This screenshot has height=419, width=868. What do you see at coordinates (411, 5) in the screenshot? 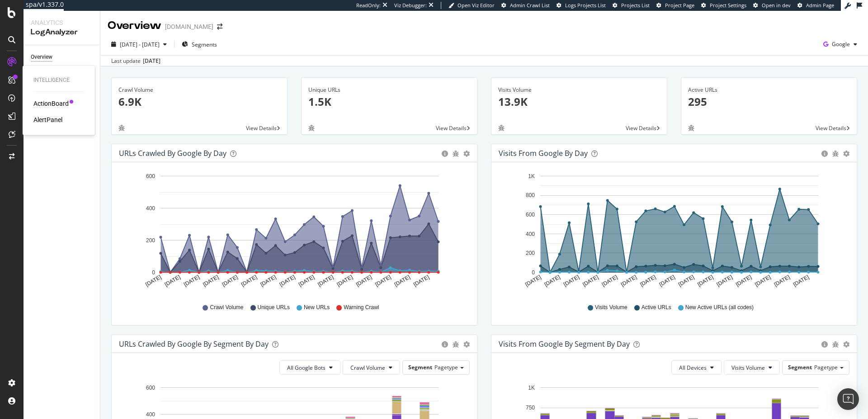
I see `div: Viz Debugger:` at bounding box center [411, 5].